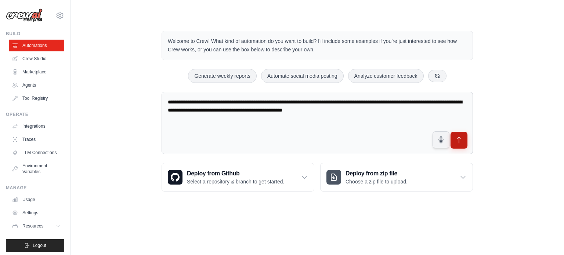 This screenshot has height=255, width=564. I want to click on a: Tool Registry, so click(36, 98).